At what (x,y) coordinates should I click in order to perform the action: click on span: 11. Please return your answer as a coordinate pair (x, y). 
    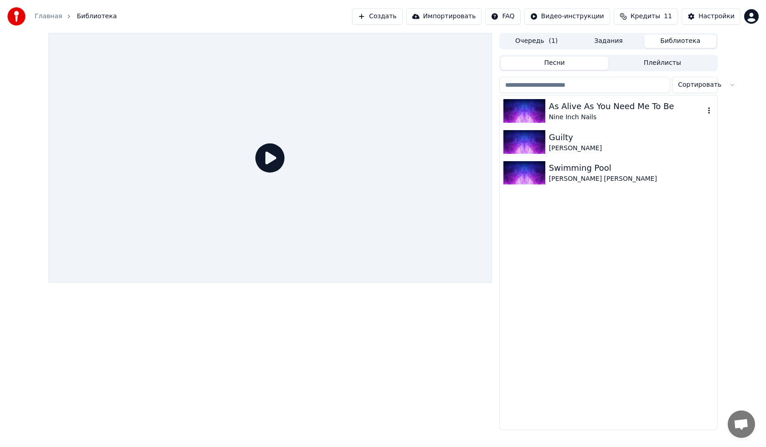
    Looking at the image, I should click on (668, 16).